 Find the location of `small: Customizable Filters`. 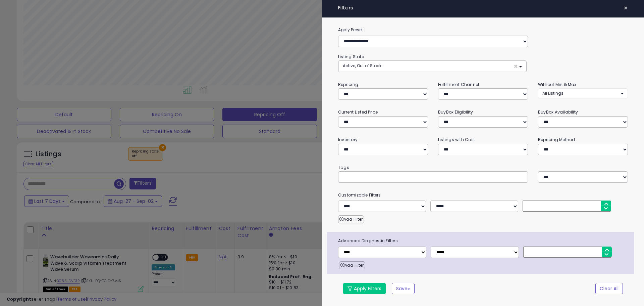

small: Customizable Filters is located at coordinates (483, 195).